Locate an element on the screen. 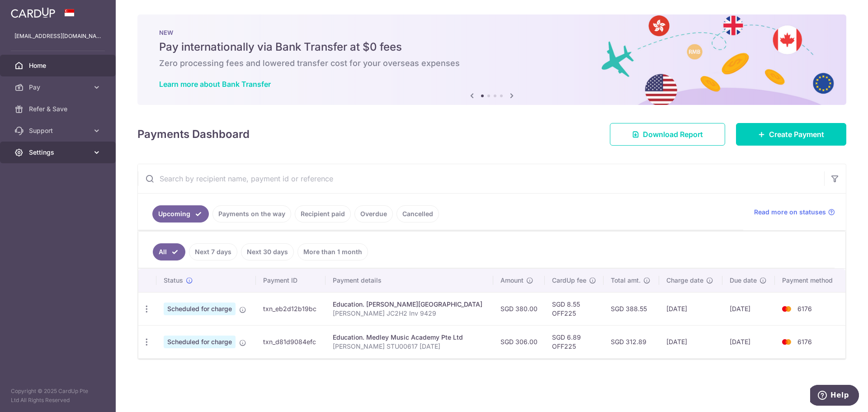 This screenshot has width=868, height=412. td: SGD 6.89 OFF225 is located at coordinates (574, 341).